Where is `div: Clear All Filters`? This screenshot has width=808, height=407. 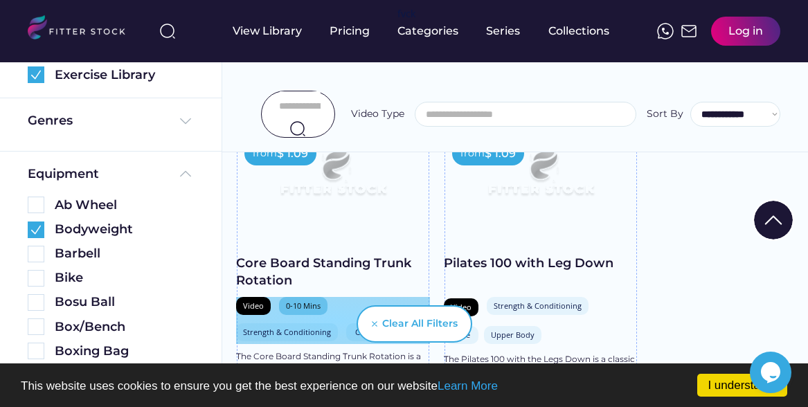 div: Clear All Filters is located at coordinates (420, 324).